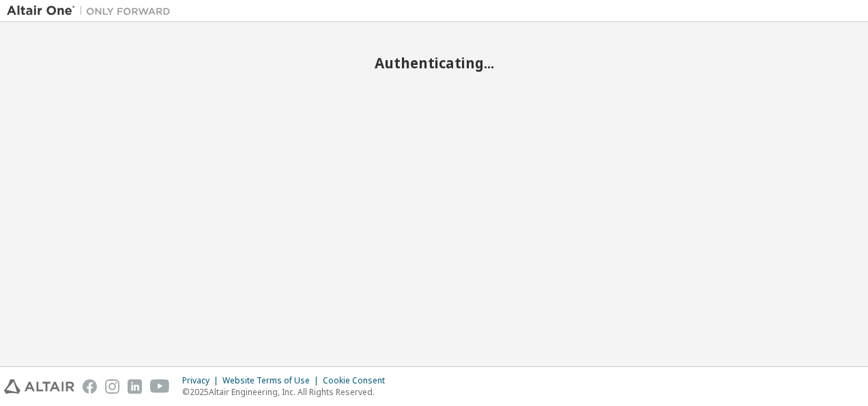 The image size is (868, 406). I want to click on img: facebook.svg, so click(89, 385).